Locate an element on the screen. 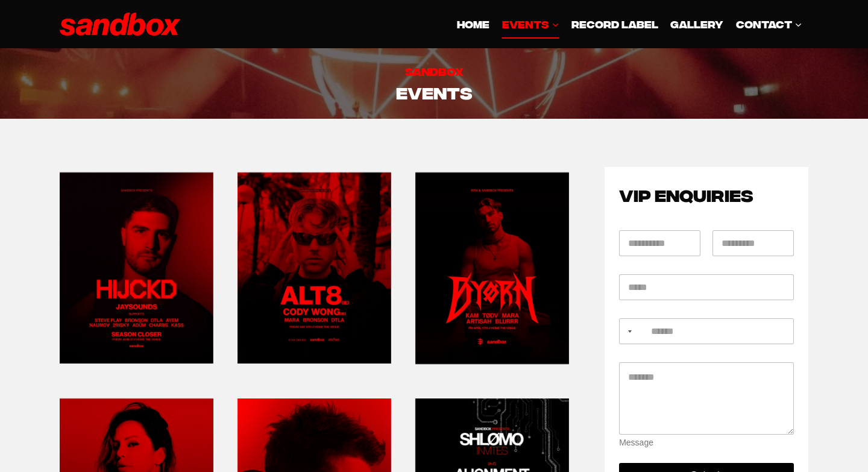 Image resolution: width=868 pixels, height=472 pixels. h2: VIP ENQUIRIES is located at coordinates (707, 194).